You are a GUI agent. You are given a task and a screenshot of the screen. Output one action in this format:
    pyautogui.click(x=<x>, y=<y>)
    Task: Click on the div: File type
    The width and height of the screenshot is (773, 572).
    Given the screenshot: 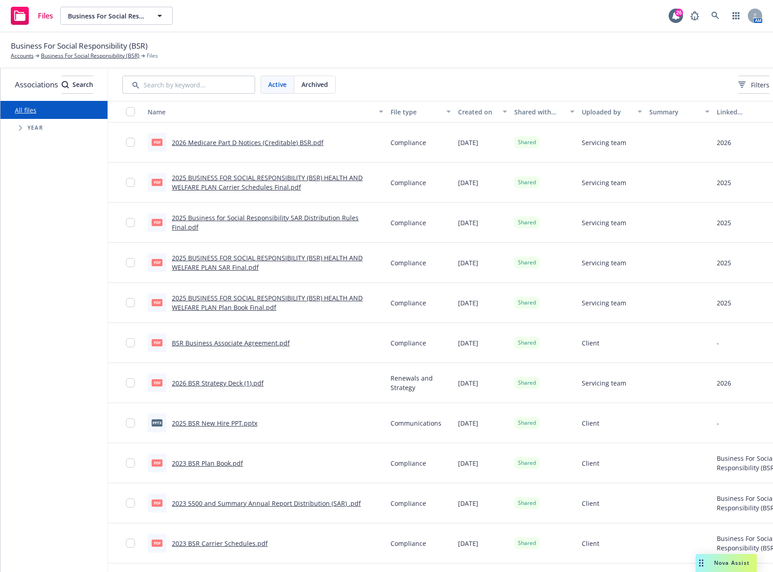 What is the action you would take?
    pyautogui.click(x=416, y=112)
    